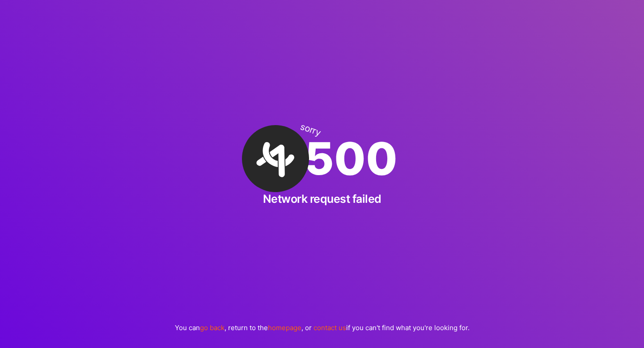 This screenshot has width=644, height=348. What do you see at coordinates (322, 199) in the screenshot?
I see `h2: Network request failed` at bounding box center [322, 199].